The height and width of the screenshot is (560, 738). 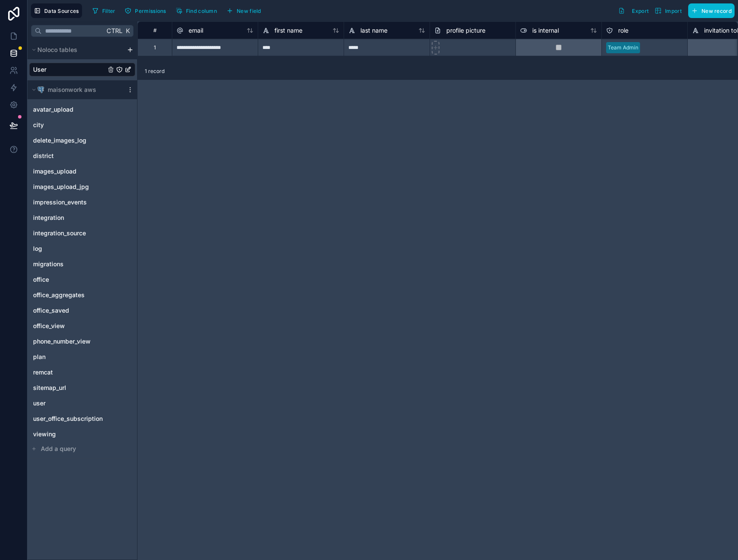 What do you see at coordinates (545, 30) in the screenshot?
I see `span: is internal` at bounding box center [545, 30].